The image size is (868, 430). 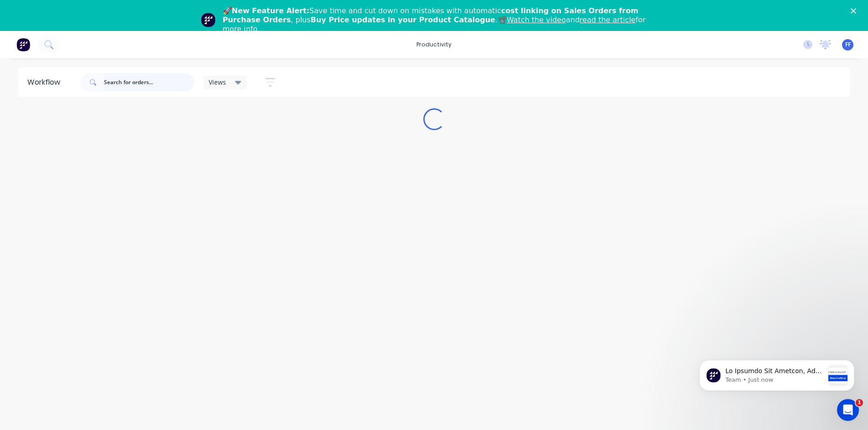 What do you see at coordinates (855, 11) in the screenshot?
I see `div: Close` at bounding box center [855, 11].